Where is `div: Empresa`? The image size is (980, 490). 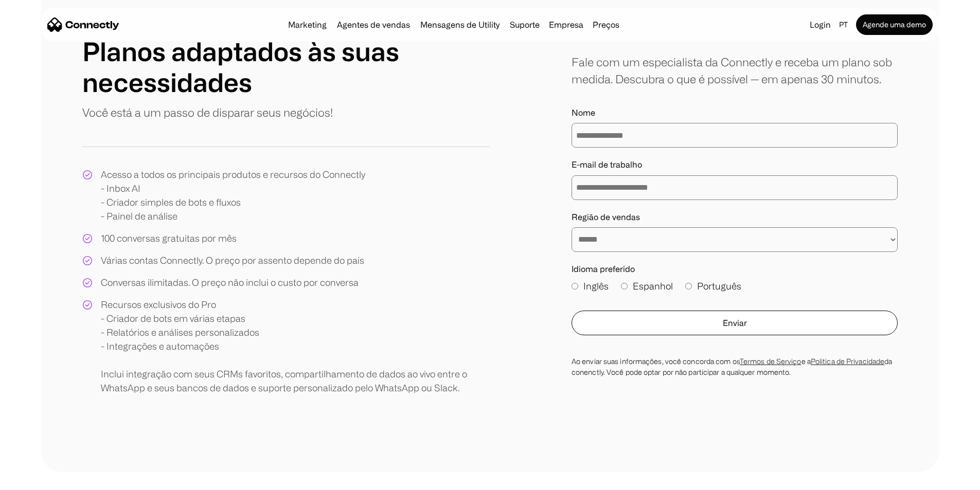 div: Empresa is located at coordinates (565, 25).